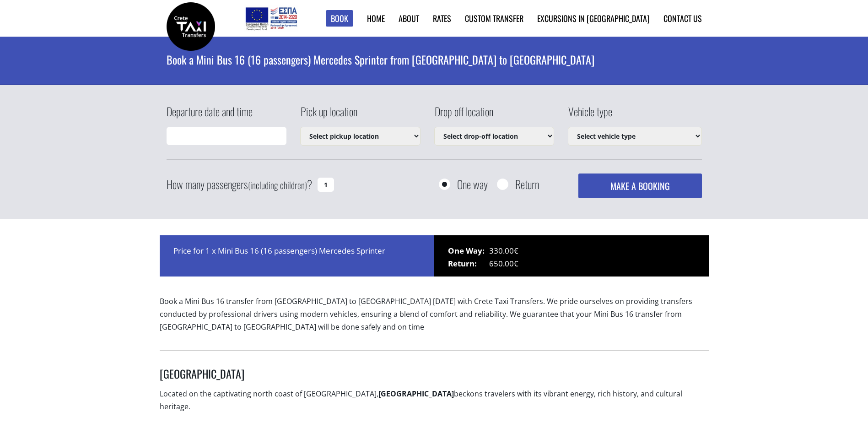 This screenshot has height=423, width=868. Describe the element at coordinates (191, 25) in the screenshot. I see `a: Crete Taxi Transfers | Book a Mini Bus 16 transfer from Chania airport to Heraklion city | Crete ...` at that location.